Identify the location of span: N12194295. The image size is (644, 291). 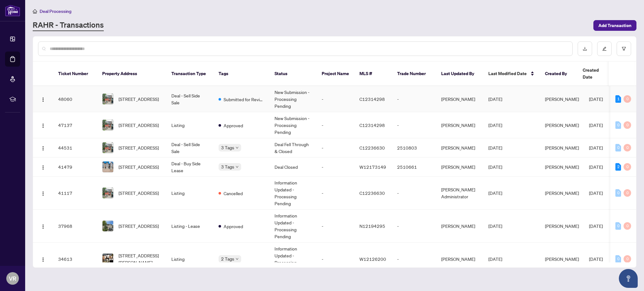
(372, 226).